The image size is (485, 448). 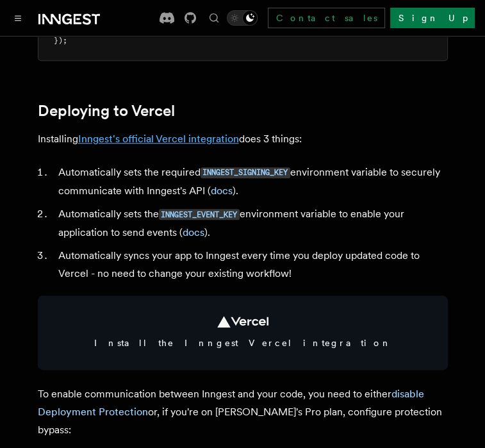 What do you see at coordinates (251, 181) in the screenshot?
I see `li: Automatically sets the required environment variable to securely communicate with Inngest's API ( ).` at bounding box center [251, 181].